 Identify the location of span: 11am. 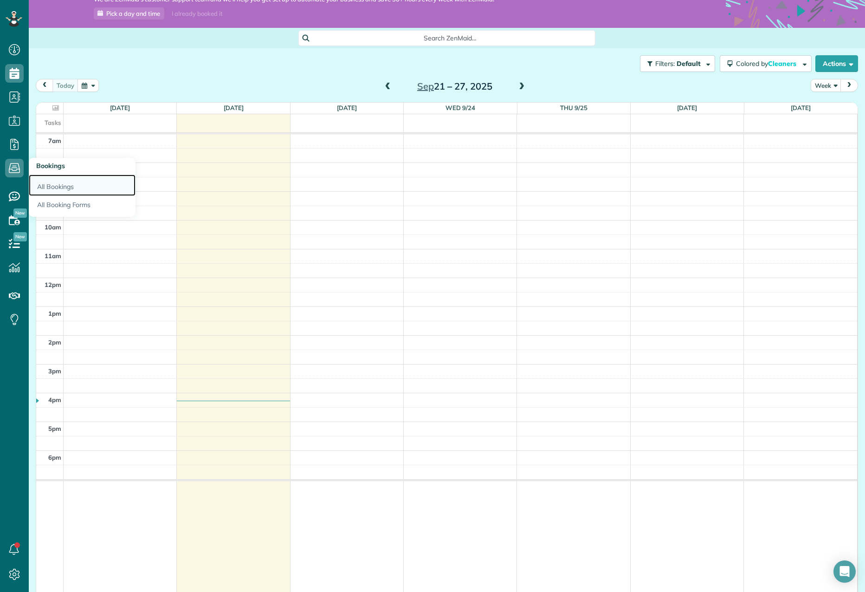
(53, 256).